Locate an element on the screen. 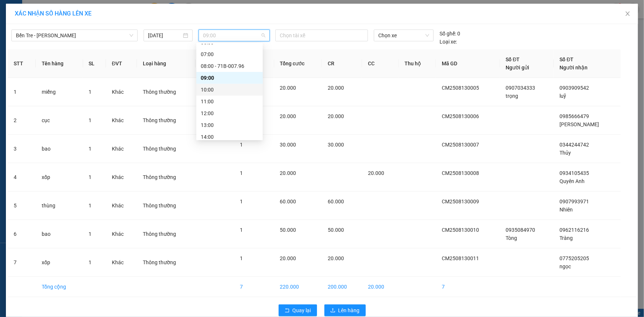 Image resolution: width=644 pixels, height=317 pixels. span: Quyên Anh is located at coordinates (572, 182).